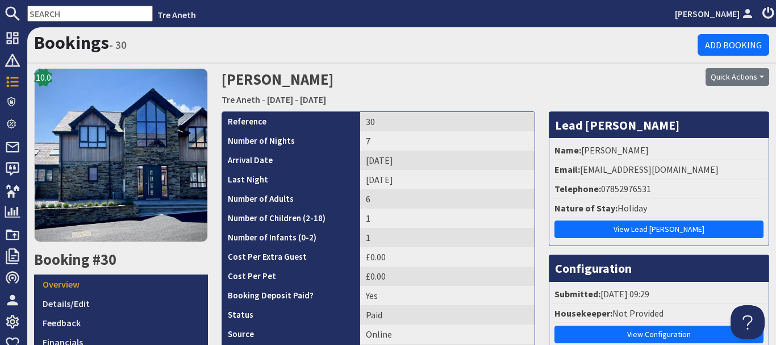 The width and height of the screenshot is (776, 345). Describe the element at coordinates (291, 237) in the screenshot. I see `th: Number of Infants (0-2)` at that location.